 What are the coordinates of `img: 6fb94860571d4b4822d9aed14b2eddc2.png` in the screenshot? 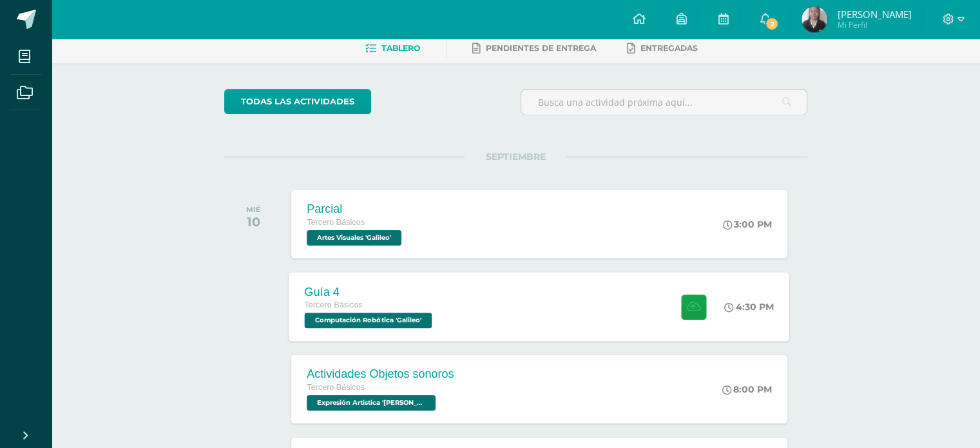 It's located at (815, 19).